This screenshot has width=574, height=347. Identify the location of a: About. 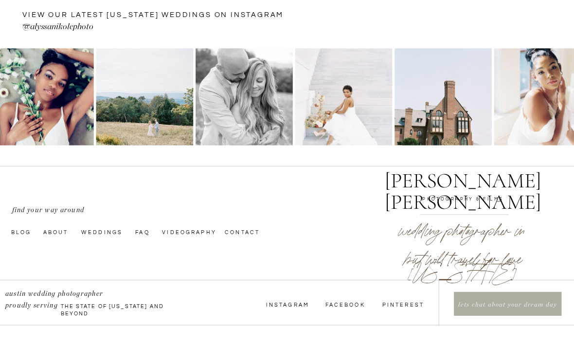
(60, 231).